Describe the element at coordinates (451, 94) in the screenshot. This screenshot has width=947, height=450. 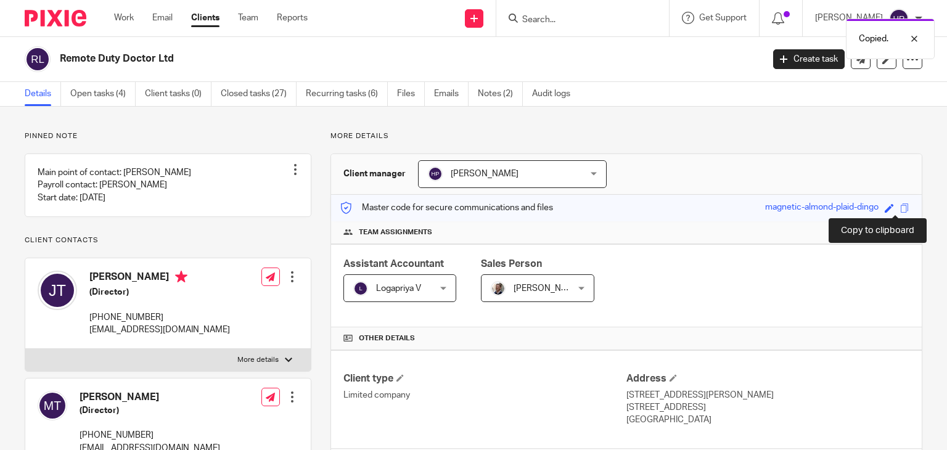
I see `a: Emails` at that location.